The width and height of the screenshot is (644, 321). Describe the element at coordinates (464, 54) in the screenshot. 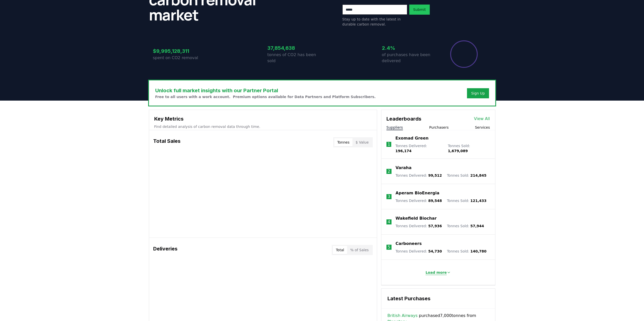

I see `div: Percentage of sales delivered` at that location.